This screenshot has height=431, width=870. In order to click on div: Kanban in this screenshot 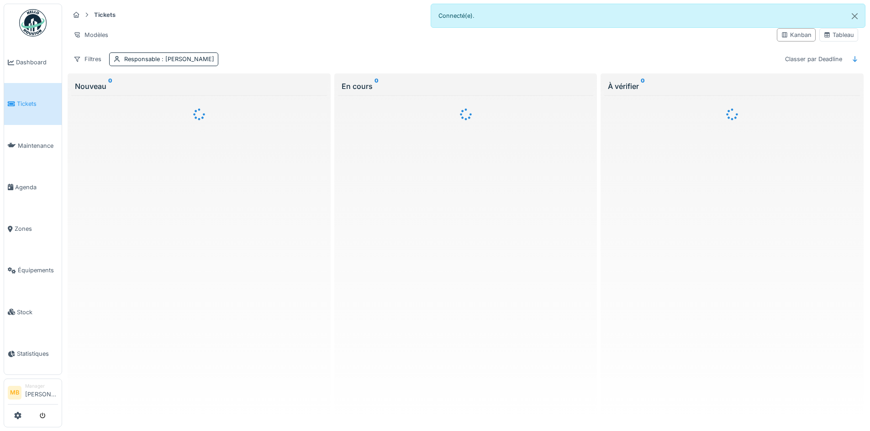, I will do `click(796, 35)`.